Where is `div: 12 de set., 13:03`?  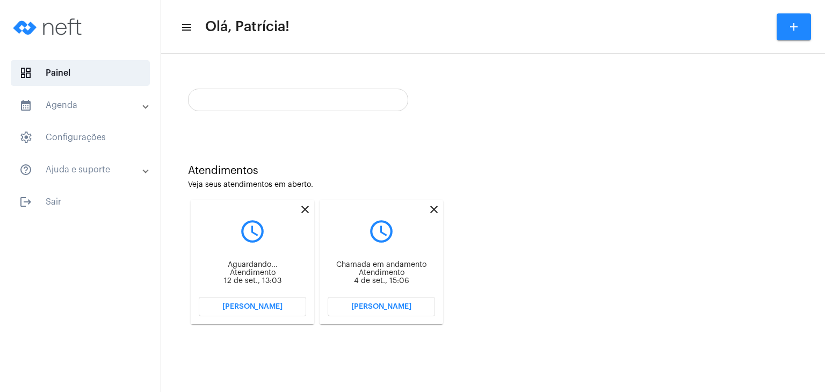
div: 12 de set., 13:03 is located at coordinates (252, 281).